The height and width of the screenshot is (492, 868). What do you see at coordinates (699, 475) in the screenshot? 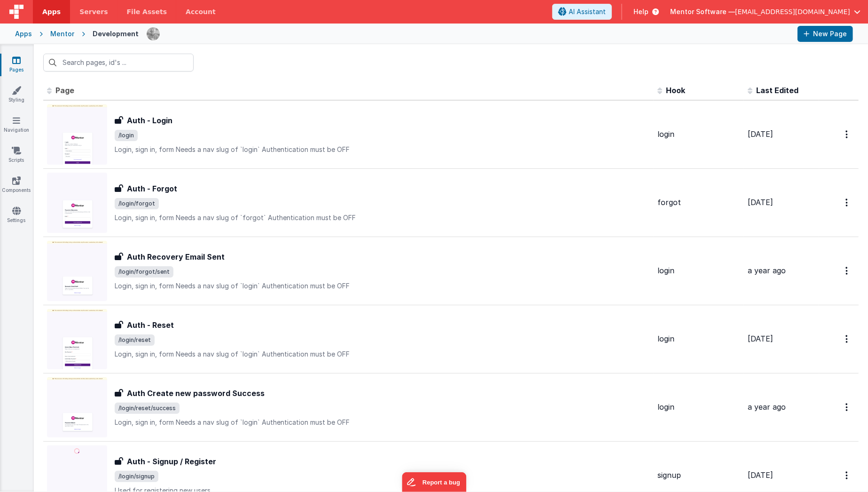
I see `div: signup` at bounding box center [699, 475].